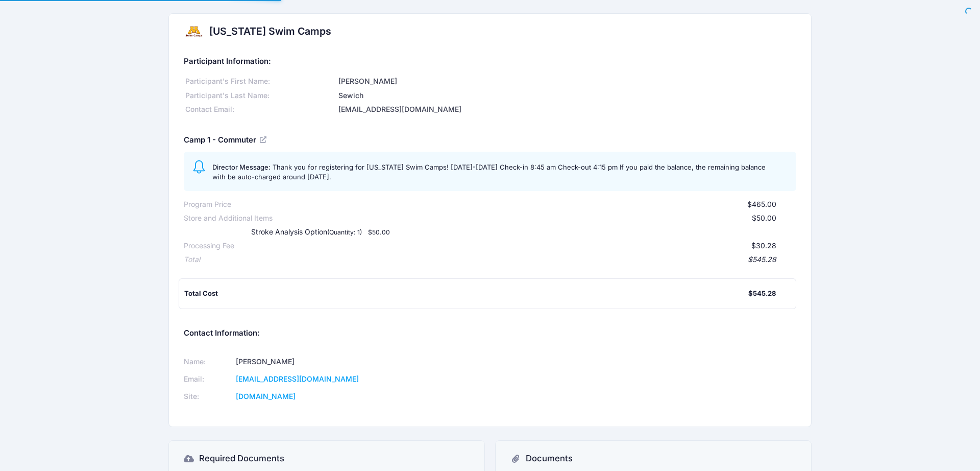  What do you see at coordinates (209, 245) in the screenshot?
I see `div: Processing Fee` at bounding box center [209, 245].